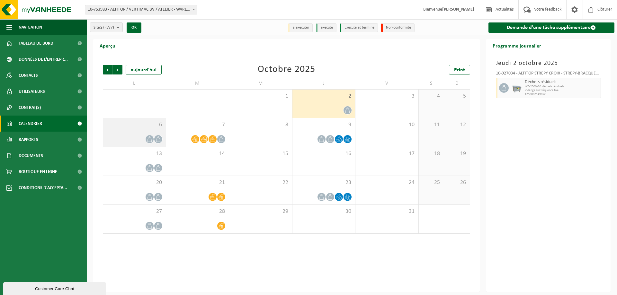 The height and width of the screenshot is (295, 617). What do you see at coordinates (36, 43) in the screenshot?
I see `span: Tableau de bord` at bounding box center [36, 43].